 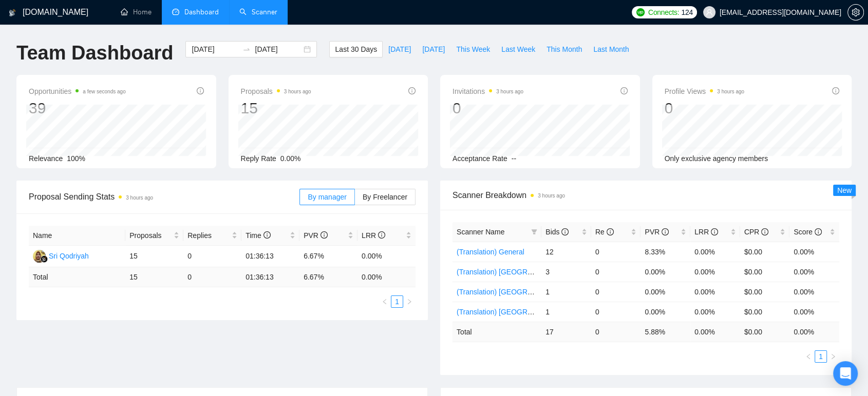 What do you see at coordinates (61, 256) in the screenshot?
I see `a: SQSri Qodriyah` at bounding box center [61, 256].